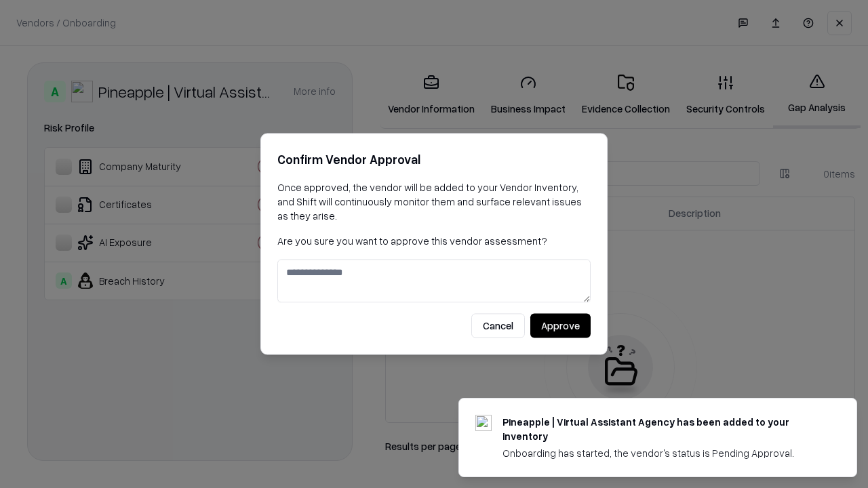 This screenshot has height=488, width=868. Describe the element at coordinates (664, 429) in the screenshot. I see `div: Pineapple | Virtual Assistant Agency has been added to your inventory` at that location.